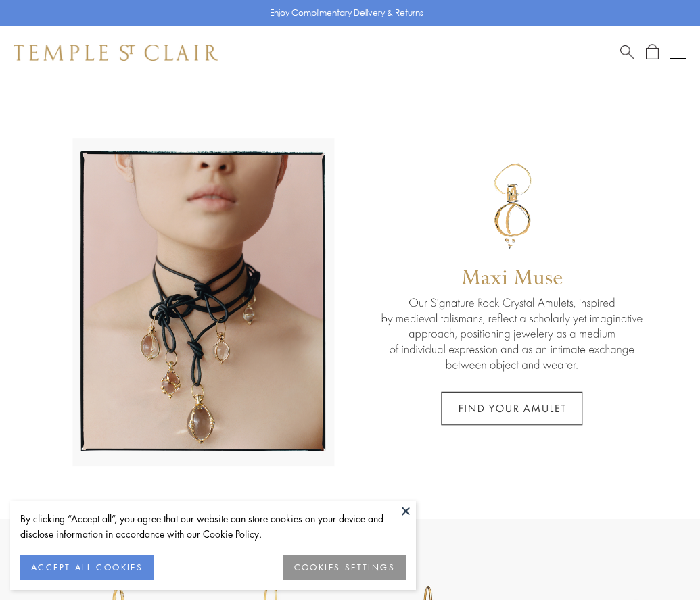  What do you see at coordinates (627, 52) in the screenshot?
I see `a: Search` at bounding box center [627, 52].